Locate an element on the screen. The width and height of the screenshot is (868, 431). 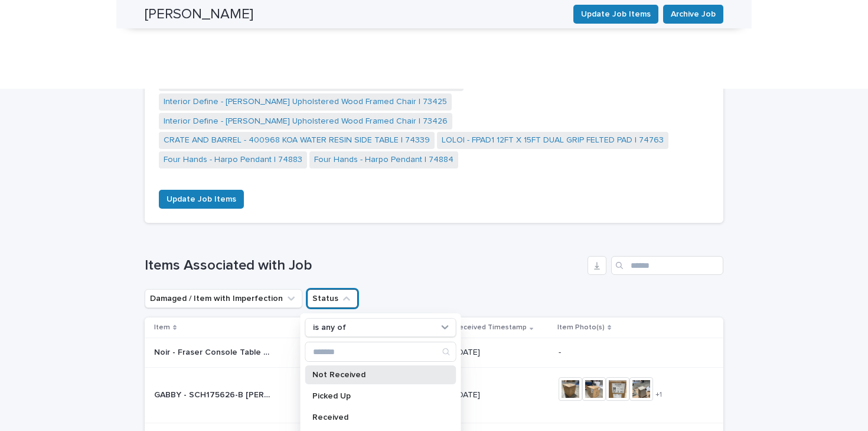
p: GABBY - SCH175626-B FERRIS SQUARE DINING TABLE BASE | 75052 is located at coordinates (215, 393).